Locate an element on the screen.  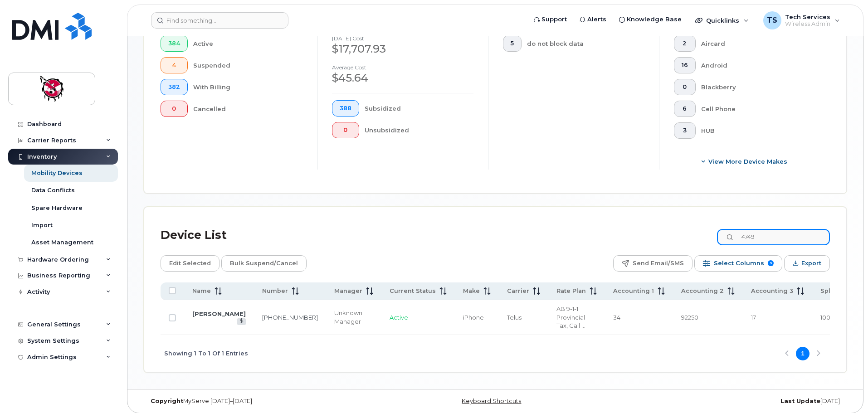
span: 384 is located at coordinates (174, 43).